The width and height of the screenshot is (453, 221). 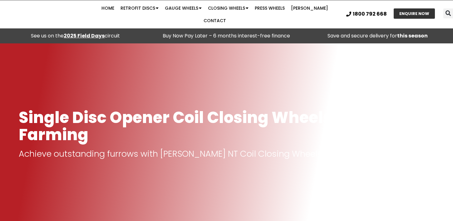 What do you see at coordinates (270, 8) in the screenshot?
I see `a: Press Wheels` at bounding box center [270, 8].